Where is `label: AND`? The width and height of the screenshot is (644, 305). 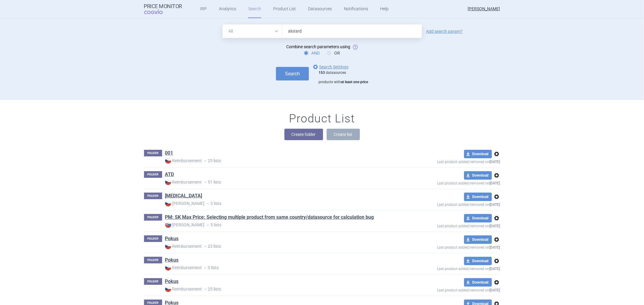
label: AND is located at coordinates (312, 53).